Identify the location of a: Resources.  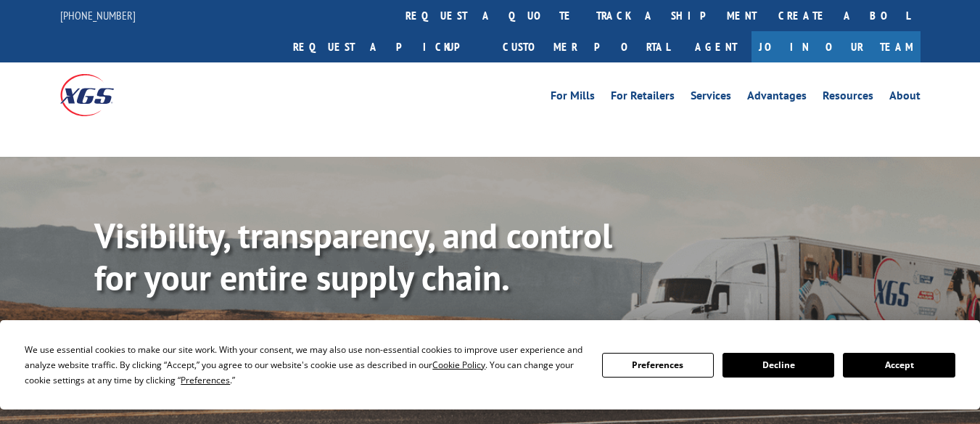
(847, 98).